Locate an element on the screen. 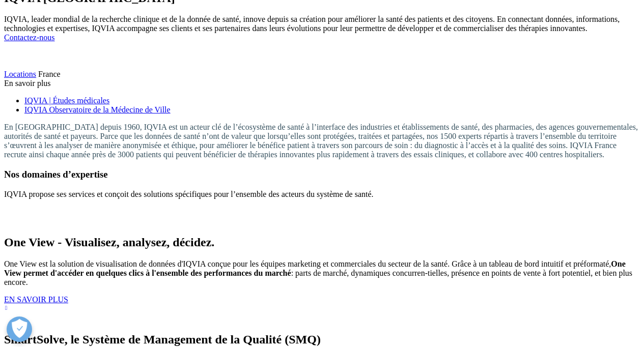 This screenshot has width=644, height=347. h3: Nos domaines d’expertise is located at coordinates (322, 174).